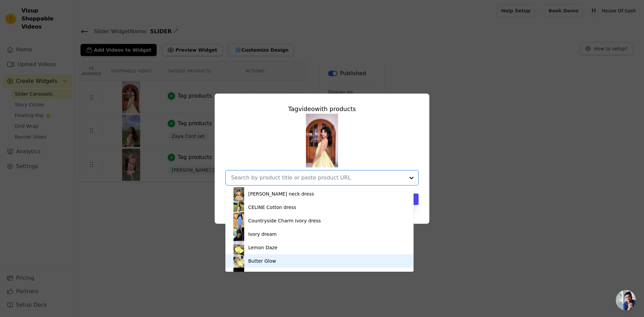 This screenshot has height=317, width=644. Describe the element at coordinates (262, 261) in the screenshot. I see `div: Butter Glow` at that location.